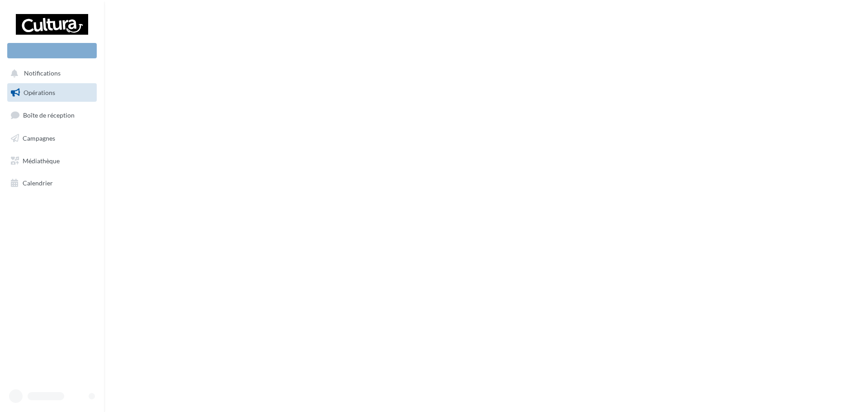  Describe the element at coordinates (49, 115) in the screenshot. I see `span: Boîte de réception` at that location.